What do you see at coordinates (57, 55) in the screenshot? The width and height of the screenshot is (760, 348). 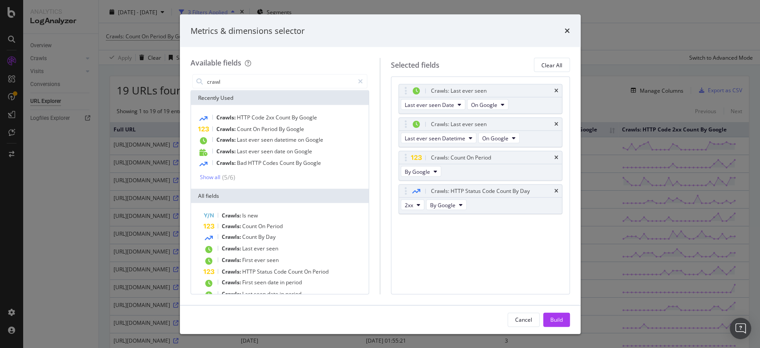 I see `div: Dominio` at bounding box center [57, 55].